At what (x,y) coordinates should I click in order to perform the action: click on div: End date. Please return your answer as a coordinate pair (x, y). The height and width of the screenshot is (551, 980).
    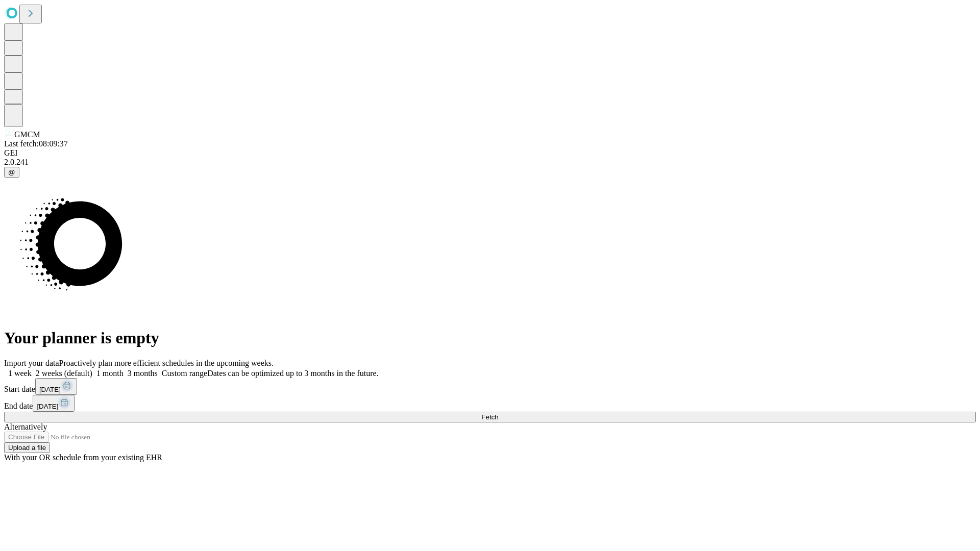
    Looking at the image, I should click on (490, 403).